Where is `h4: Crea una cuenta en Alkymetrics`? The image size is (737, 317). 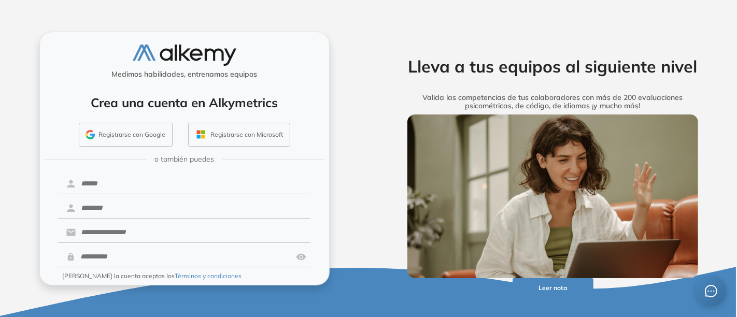 h4: Crea una cuenta en Alkymetrics is located at coordinates (185, 103).